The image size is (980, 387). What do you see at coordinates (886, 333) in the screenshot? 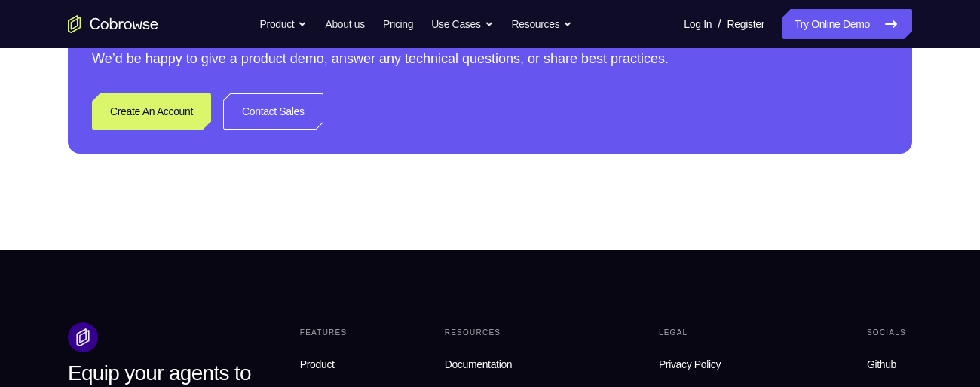
I see `div: Socials` at bounding box center [886, 333].